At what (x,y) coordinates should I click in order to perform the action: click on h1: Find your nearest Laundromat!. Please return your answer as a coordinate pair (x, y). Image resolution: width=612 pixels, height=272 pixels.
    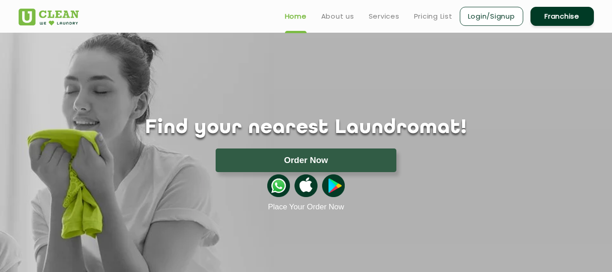
    Looking at the image, I should click on (306, 128).